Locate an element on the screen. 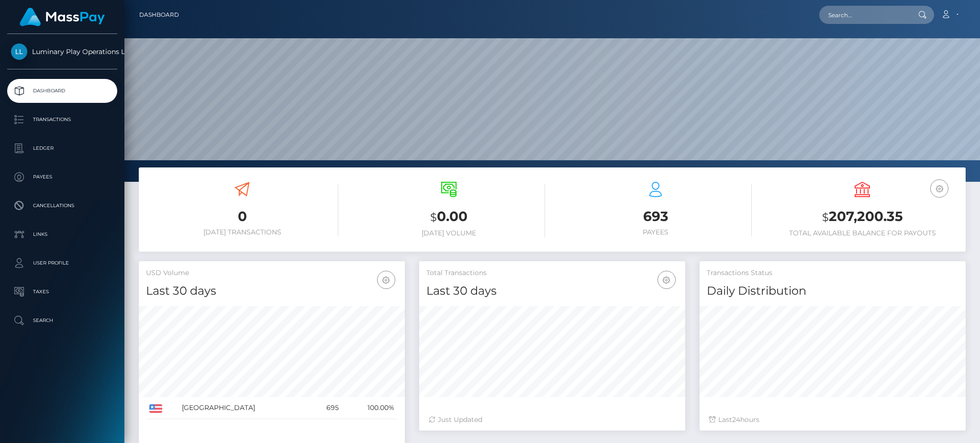  input: Search... is located at coordinates (864, 15).